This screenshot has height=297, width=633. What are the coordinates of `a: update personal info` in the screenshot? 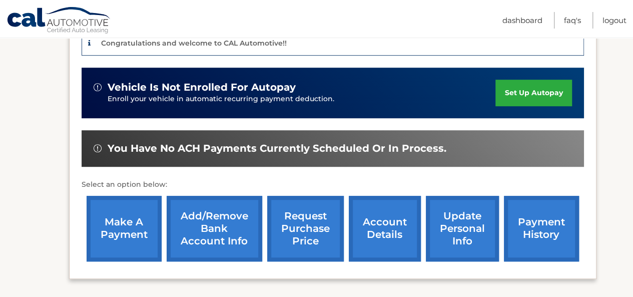 It's located at (462, 228).